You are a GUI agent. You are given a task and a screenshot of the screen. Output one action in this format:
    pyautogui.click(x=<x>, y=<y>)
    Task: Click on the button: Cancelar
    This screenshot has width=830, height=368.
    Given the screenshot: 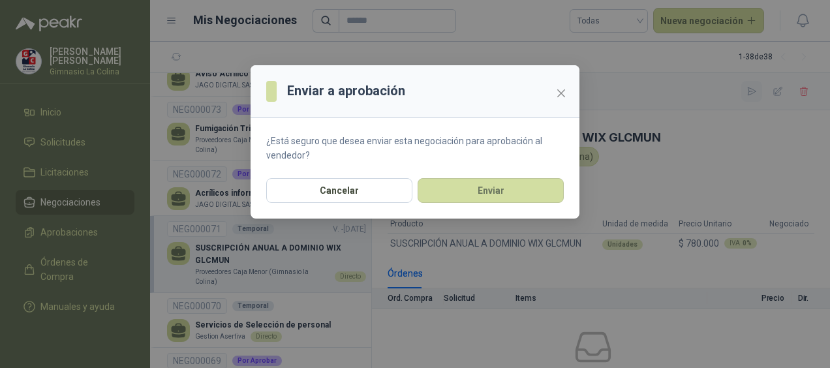 What is the action you would take?
    pyautogui.click(x=339, y=191)
    